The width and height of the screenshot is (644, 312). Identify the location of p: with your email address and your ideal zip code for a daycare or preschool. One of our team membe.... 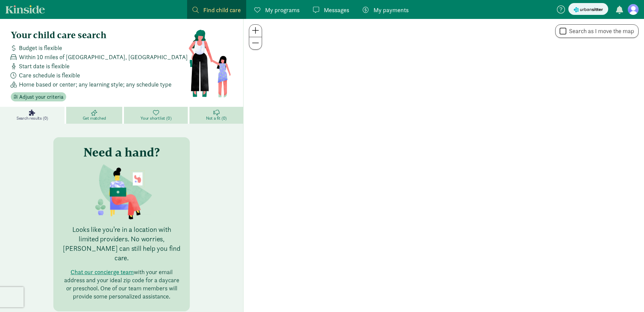
(122, 284).